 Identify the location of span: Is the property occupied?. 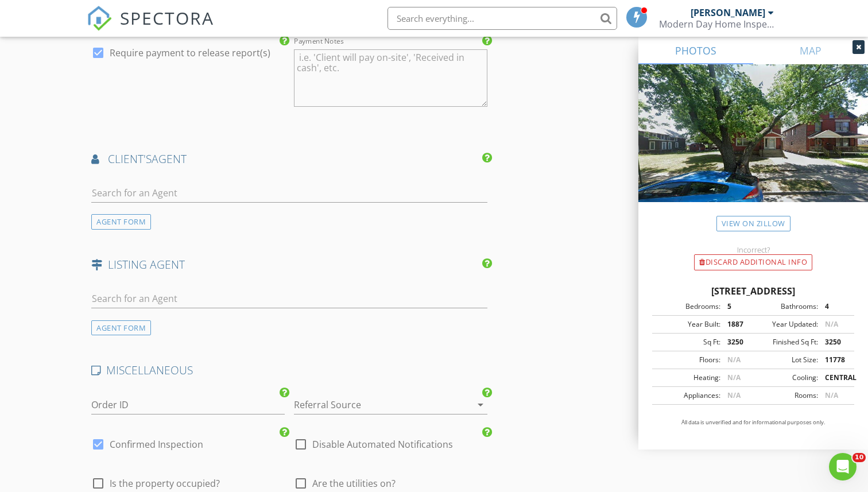
(165, 484).